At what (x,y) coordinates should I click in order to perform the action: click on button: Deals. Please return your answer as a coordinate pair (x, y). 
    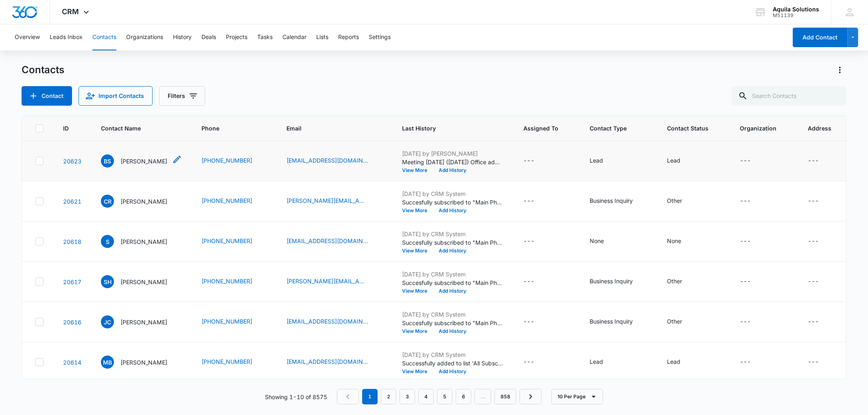
    Looking at the image, I should click on (209, 37).